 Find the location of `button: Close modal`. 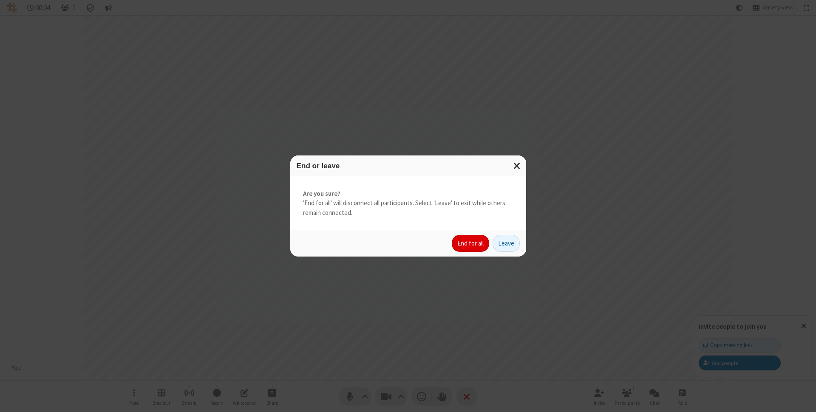

button: Close modal is located at coordinates (517, 166).